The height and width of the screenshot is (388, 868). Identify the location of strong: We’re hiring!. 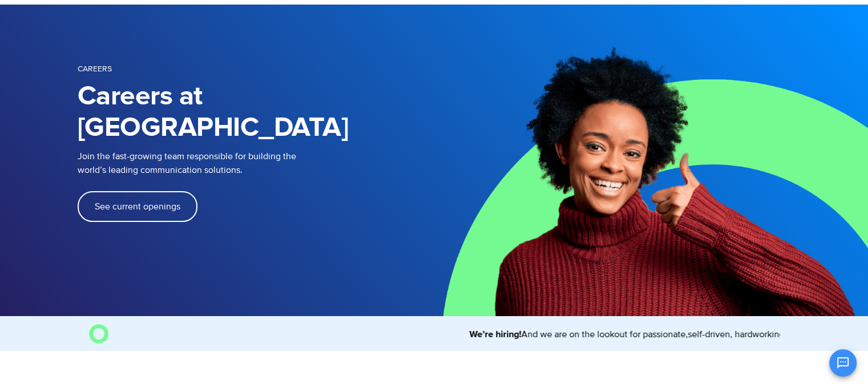
(480, 335).